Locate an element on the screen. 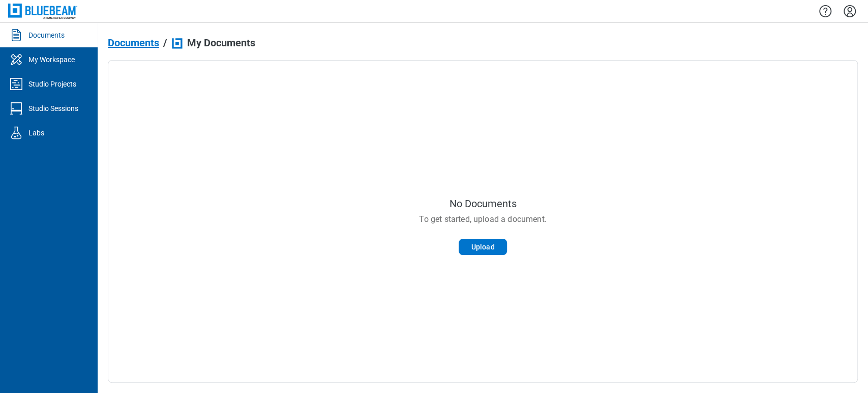  div: Documents is located at coordinates (46, 35).